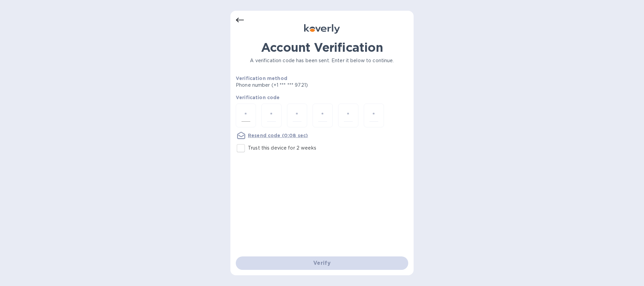 Image resolution: width=644 pixels, height=286 pixels. What do you see at coordinates (322, 48) in the screenshot?
I see `h1: Account Verification` at bounding box center [322, 48].